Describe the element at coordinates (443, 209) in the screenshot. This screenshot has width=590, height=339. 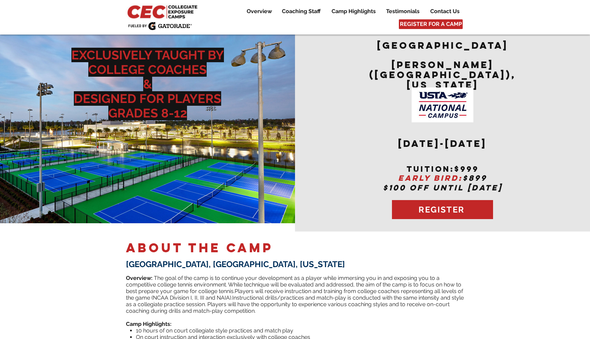
I see `a: REGISTER` at that location.